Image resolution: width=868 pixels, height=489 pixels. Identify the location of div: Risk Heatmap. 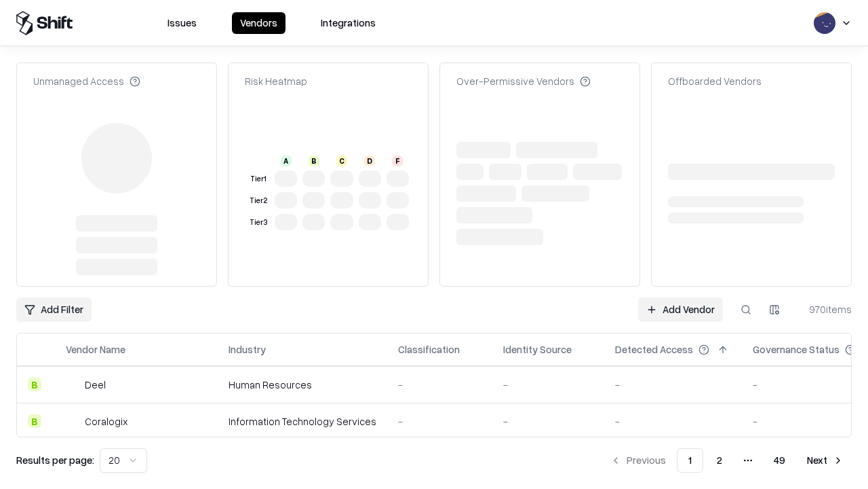
(276, 81).